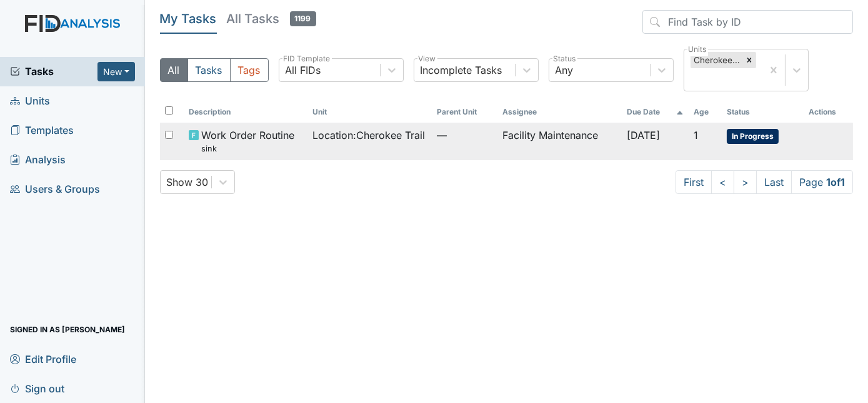 Image resolution: width=868 pixels, height=403 pixels. What do you see at coordinates (368, 135) in the screenshot?
I see `span: Location : Cherokee Trail` at bounding box center [368, 135].